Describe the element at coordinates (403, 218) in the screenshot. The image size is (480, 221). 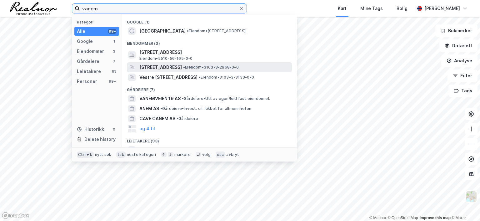
I see `a: OpenStreetMap` at that location.